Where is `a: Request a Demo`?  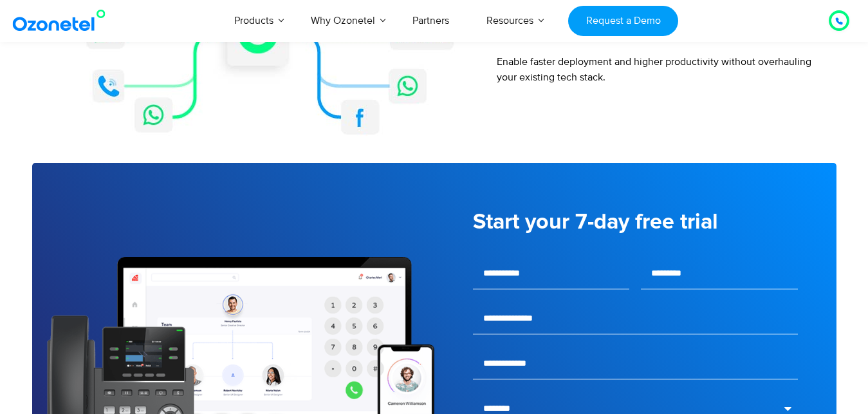
a: Request a Demo is located at coordinates (623, 20).